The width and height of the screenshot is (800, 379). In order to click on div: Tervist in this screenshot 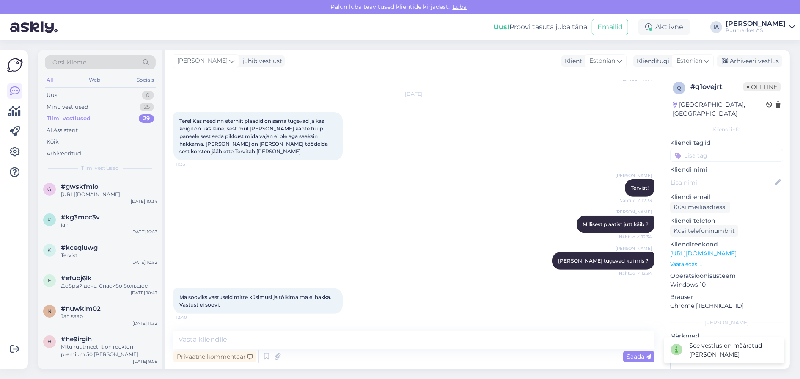, I will do `click(109, 255)`.